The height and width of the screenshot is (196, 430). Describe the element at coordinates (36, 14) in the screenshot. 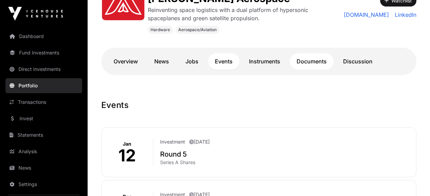

I see `img: Icehouse Ventures Logo` at that location.